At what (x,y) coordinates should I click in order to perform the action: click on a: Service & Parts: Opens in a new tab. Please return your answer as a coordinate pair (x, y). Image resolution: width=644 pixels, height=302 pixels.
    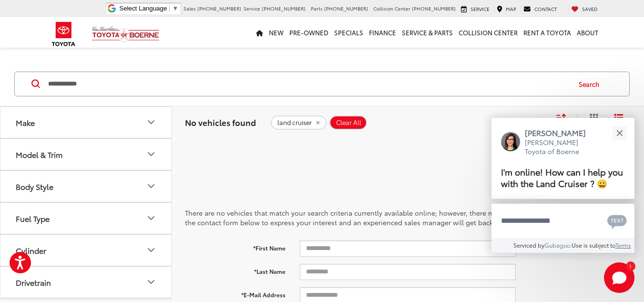
    Looking at the image, I should click on (428, 32).